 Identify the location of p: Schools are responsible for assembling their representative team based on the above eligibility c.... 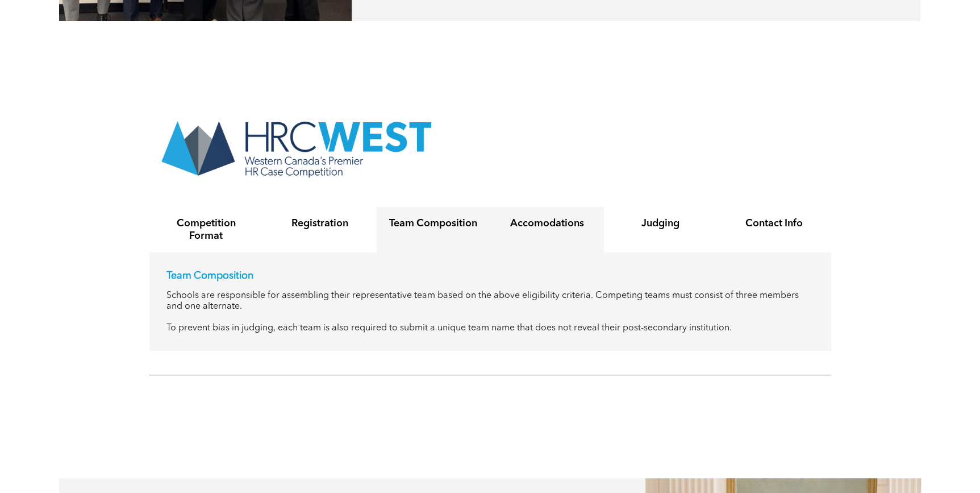
(491, 302).